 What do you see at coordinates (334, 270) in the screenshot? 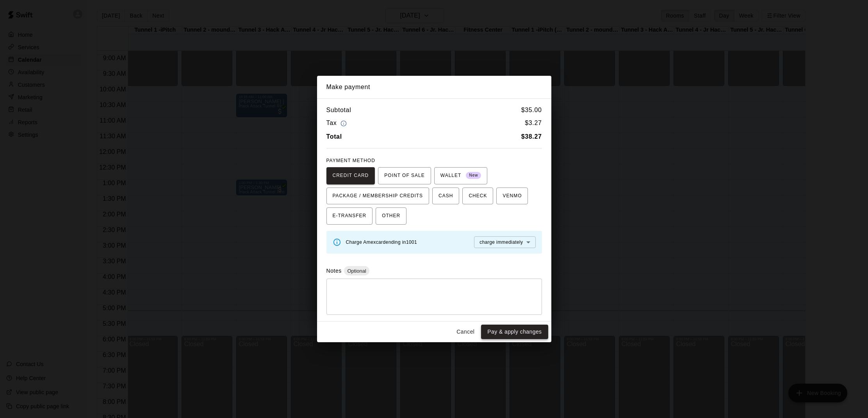
I see `label: Notes` at bounding box center [334, 270].